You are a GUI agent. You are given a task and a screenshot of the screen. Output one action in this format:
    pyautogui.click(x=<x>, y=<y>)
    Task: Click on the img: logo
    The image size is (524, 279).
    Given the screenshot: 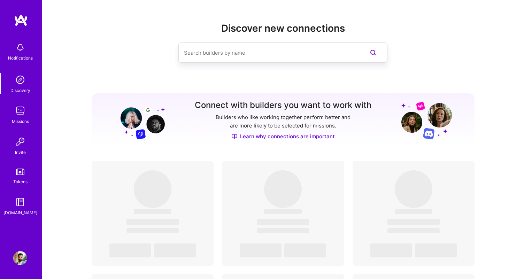 What is the action you would take?
    pyautogui.click(x=21, y=20)
    